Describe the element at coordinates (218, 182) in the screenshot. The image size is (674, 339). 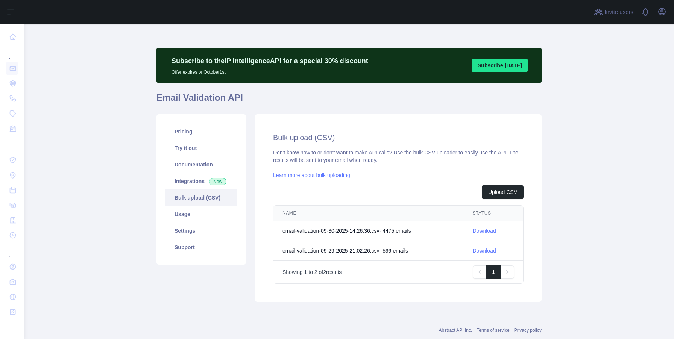
I see `span: New` at that location.